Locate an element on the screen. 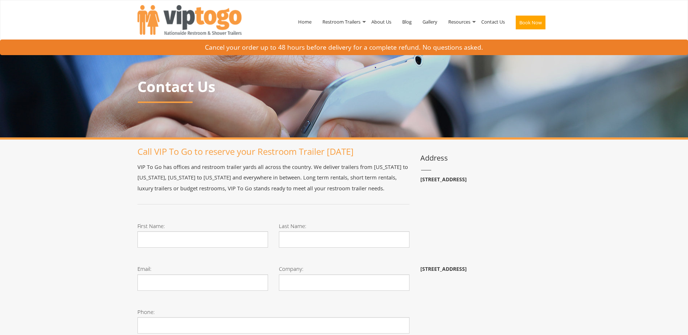 The height and width of the screenshot is (335, 688). a: About Us is located at coordinates (381, 22).